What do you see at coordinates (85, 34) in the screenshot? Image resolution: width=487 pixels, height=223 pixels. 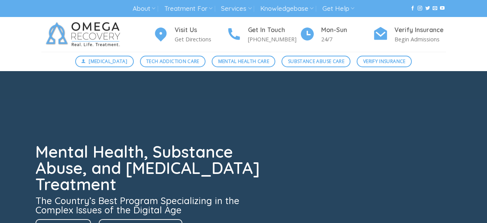 I see `img: Omega Recovery` at bounding box center [85, 34].